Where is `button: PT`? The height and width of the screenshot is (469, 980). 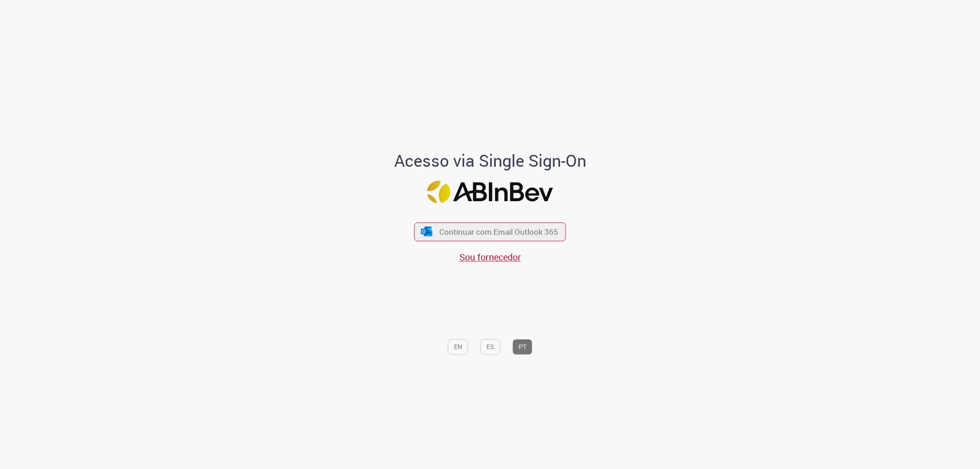
button: PT is located at coordinates (522, 346).